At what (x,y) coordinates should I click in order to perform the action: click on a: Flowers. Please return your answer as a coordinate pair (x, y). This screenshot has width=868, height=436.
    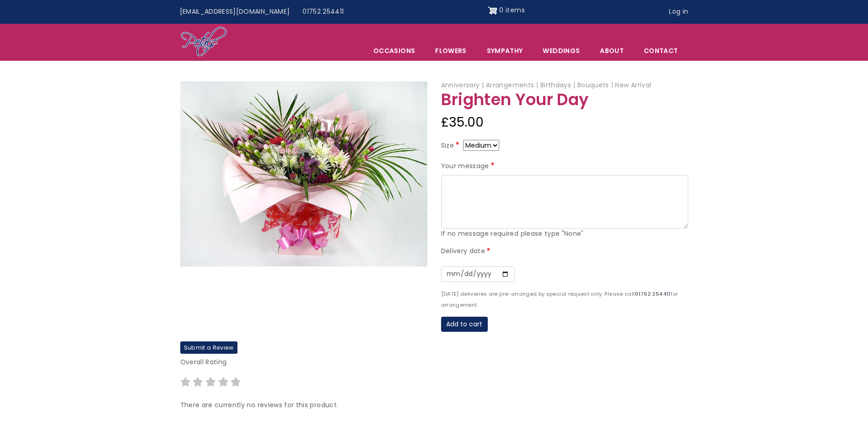
    Looking at the image, I should click on (451, 51).